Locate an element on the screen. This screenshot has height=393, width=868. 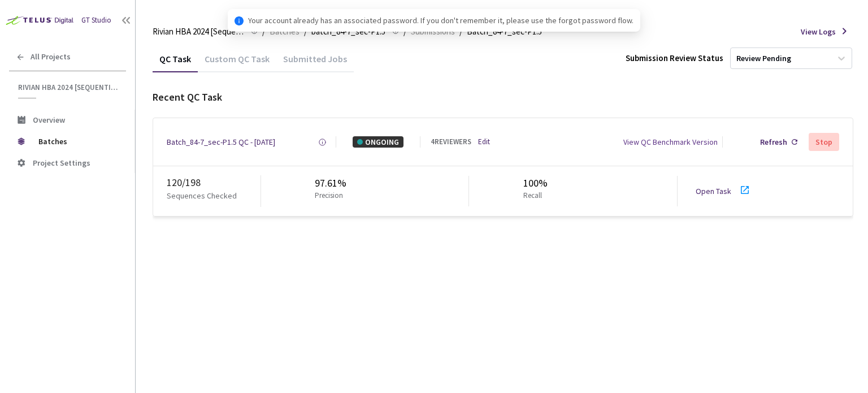
span: Overview is located at coordinates (48, 120).